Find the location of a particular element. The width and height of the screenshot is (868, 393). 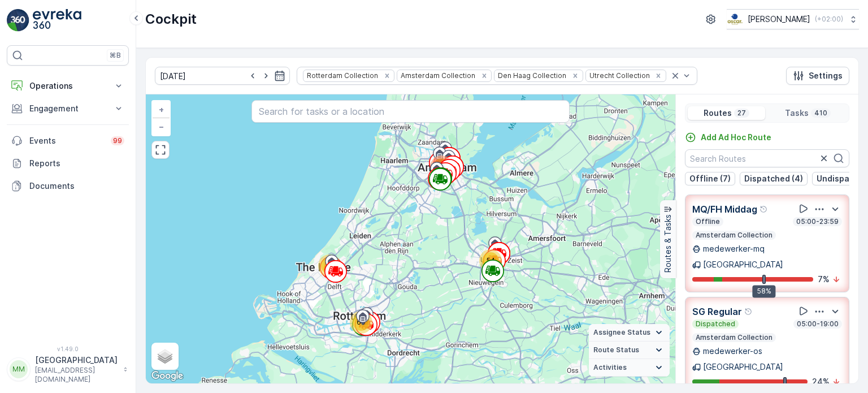

div: Amsterdam Collection is located at coordinates (437, 75).